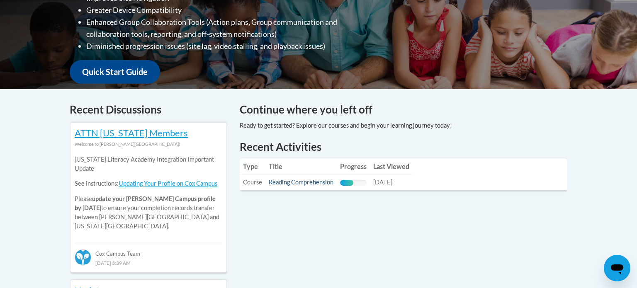 Image resolution: width=637 pixels, height=288 pixels. What do you see at coordinates (115, 72) in the screenshot?
I see `a: Quick Start Guide` at bounding box center [115, 72].